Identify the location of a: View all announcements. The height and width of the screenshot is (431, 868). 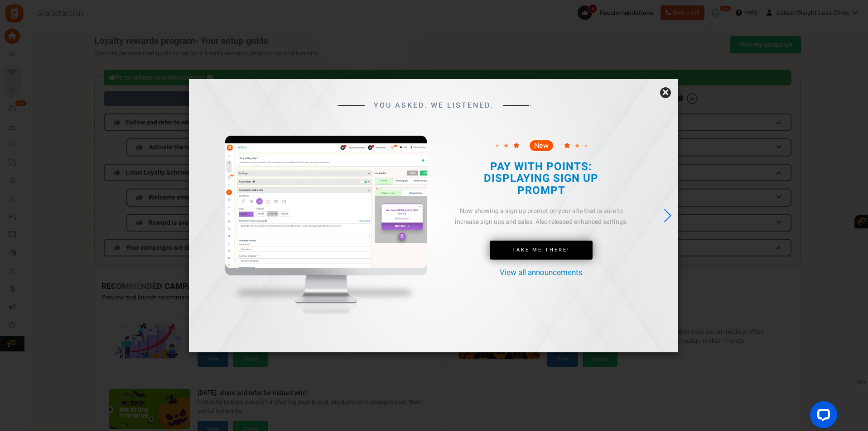
(541, 273).